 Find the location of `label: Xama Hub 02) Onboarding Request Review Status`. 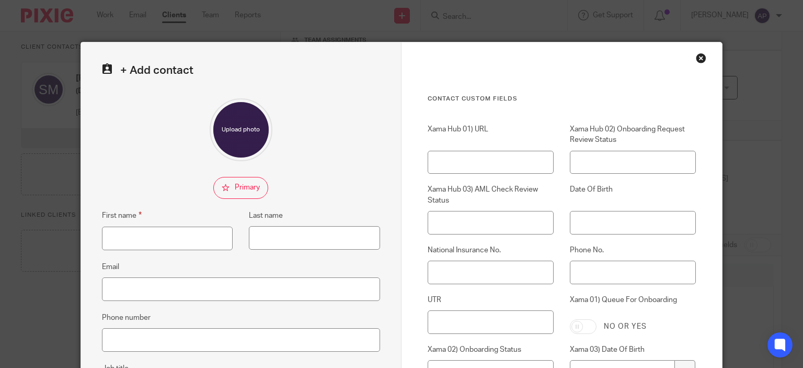

label: Xama Hub 02) Onboarding Request Review Status is located at coordinates (633, 134).